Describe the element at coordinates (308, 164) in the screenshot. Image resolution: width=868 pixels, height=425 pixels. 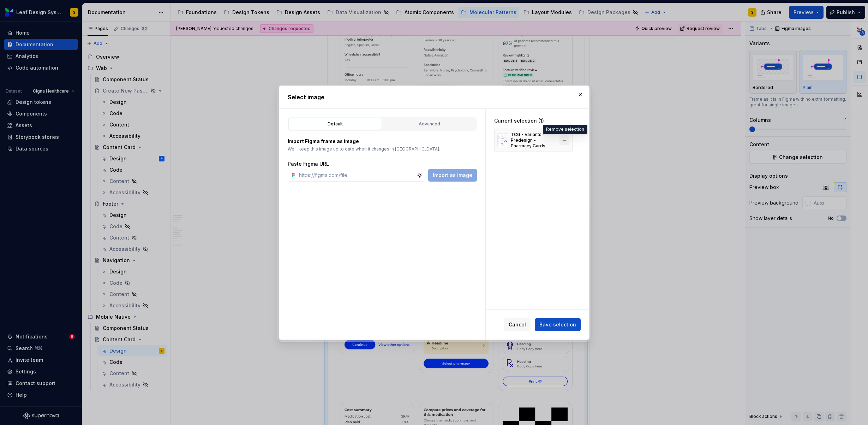
I see `label: Paste Figma URL` at that location.